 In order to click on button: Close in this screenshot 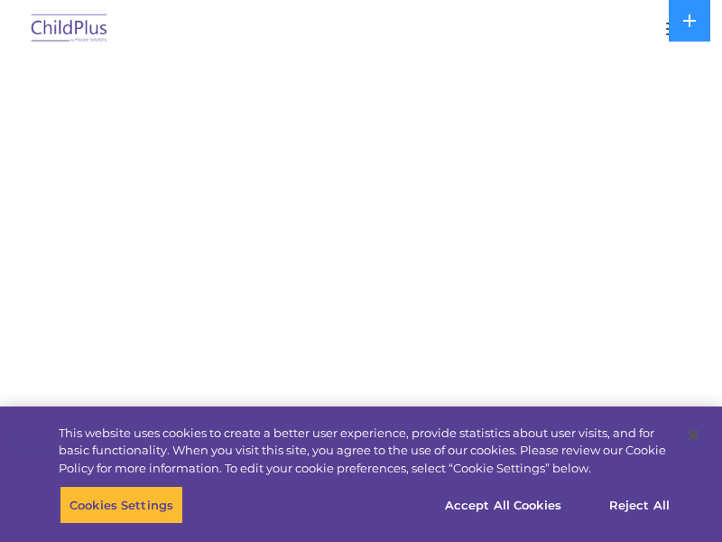, I will do `click(694, 435)`.